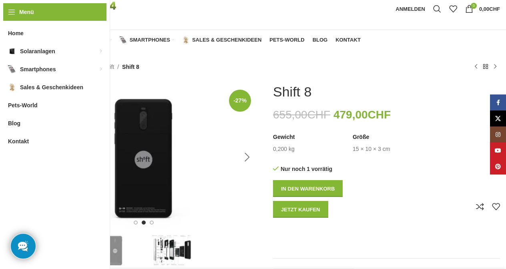  I want to click on bdi: 655,00, so click(301, 114).